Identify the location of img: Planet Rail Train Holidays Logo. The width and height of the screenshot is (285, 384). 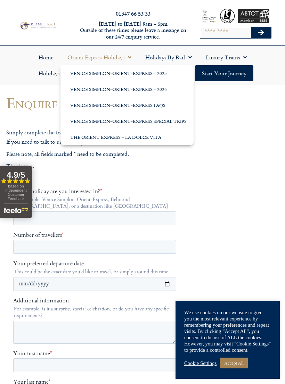
(38, 25).